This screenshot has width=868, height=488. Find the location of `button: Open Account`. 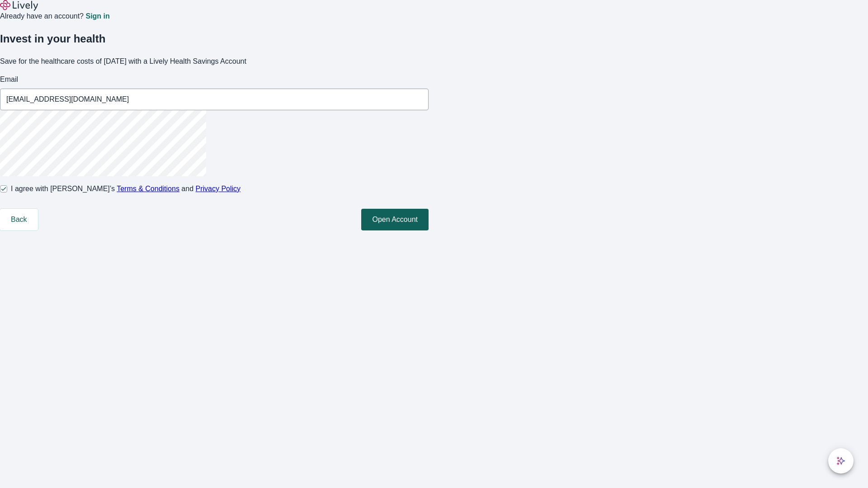

button: Open Account is located at coordinates (394, 219).